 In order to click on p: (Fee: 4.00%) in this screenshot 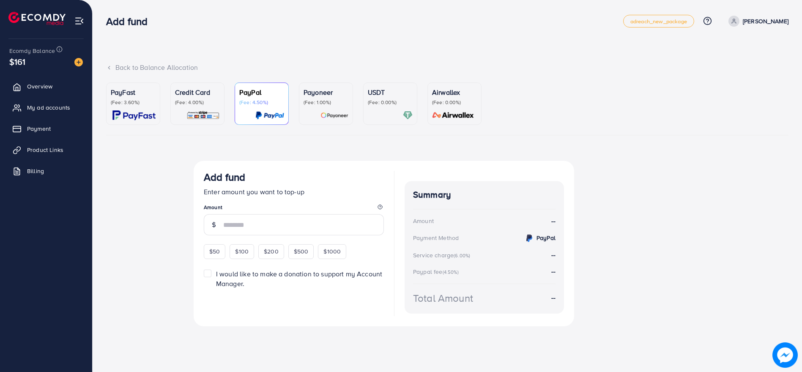, I will do `click(198, 102)`.